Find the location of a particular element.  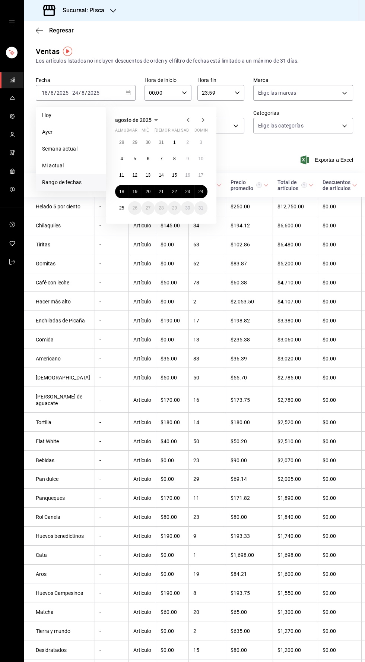

font: 14 is located at coordinates (196, 422).